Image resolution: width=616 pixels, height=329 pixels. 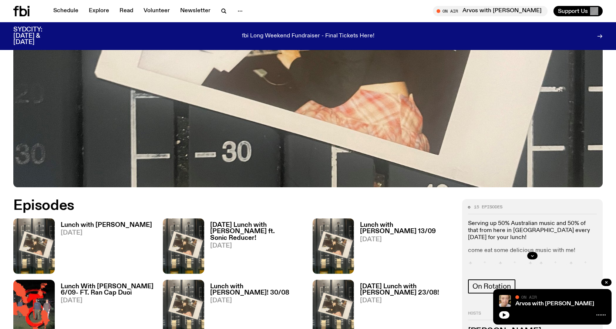 I want to click on a: Schedule, so click(x=66, y=11).